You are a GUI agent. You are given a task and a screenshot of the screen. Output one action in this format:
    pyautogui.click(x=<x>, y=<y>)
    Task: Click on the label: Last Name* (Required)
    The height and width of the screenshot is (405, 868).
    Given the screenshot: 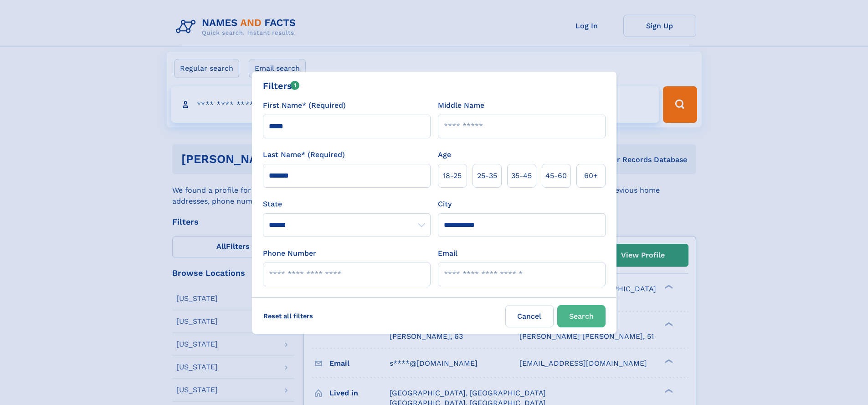 What is the action you would take?
    pyautogui.click(x=304, y=155)
    